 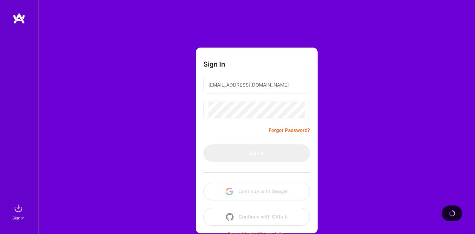 What do you see at coordinates (18, 208) in the screenshot?
I see `img: sign in` at bounding box center [18, 208].